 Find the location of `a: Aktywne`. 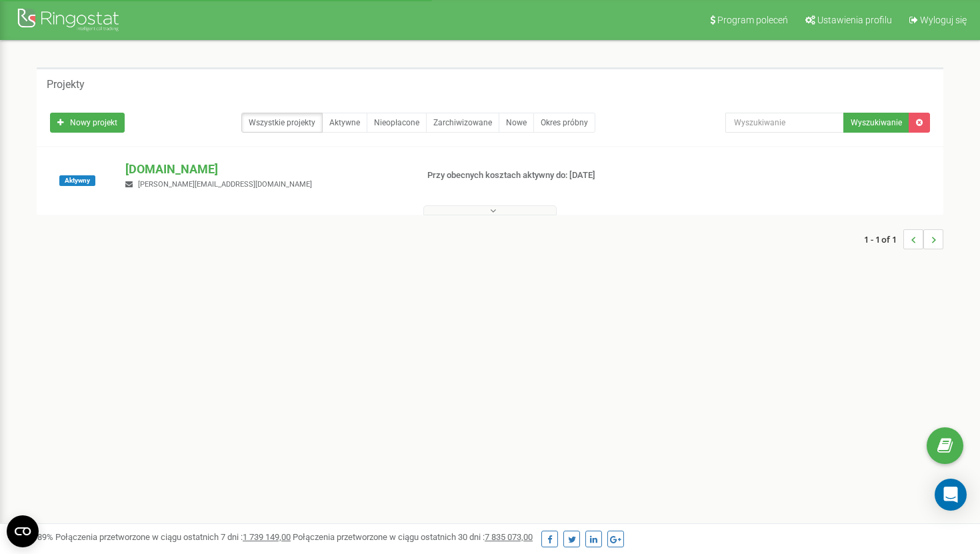

a: Aktywne is located at coordinates (345, 123).